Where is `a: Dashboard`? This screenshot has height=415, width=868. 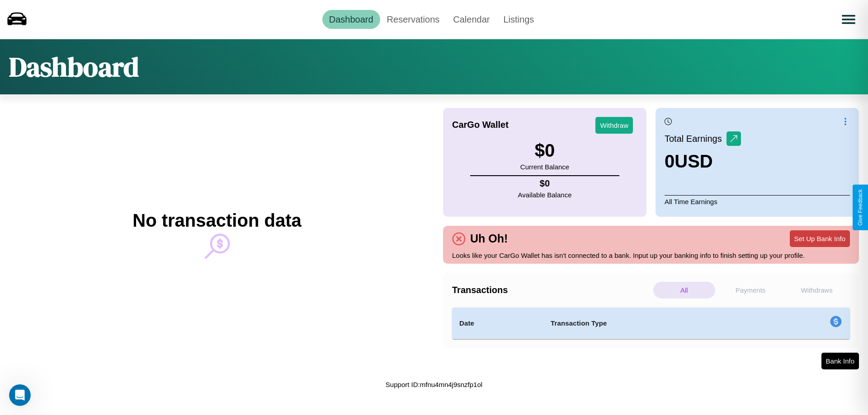
a: Dashboard is located at coordinates (351, 20).